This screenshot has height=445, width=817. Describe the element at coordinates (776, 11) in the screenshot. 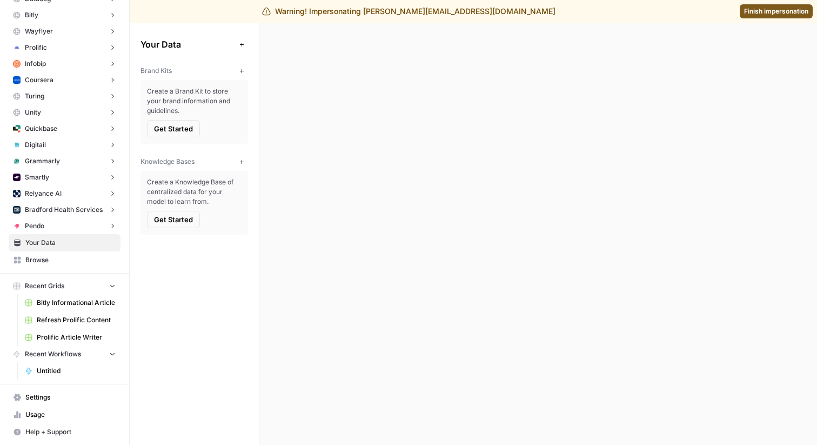

I see `span: Finish impersonation` at that location.